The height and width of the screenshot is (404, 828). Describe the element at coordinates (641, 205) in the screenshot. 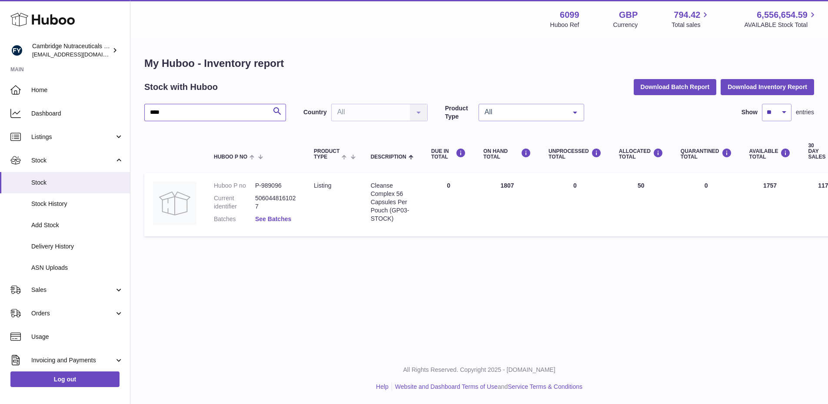

I see `td: 50` at that location.